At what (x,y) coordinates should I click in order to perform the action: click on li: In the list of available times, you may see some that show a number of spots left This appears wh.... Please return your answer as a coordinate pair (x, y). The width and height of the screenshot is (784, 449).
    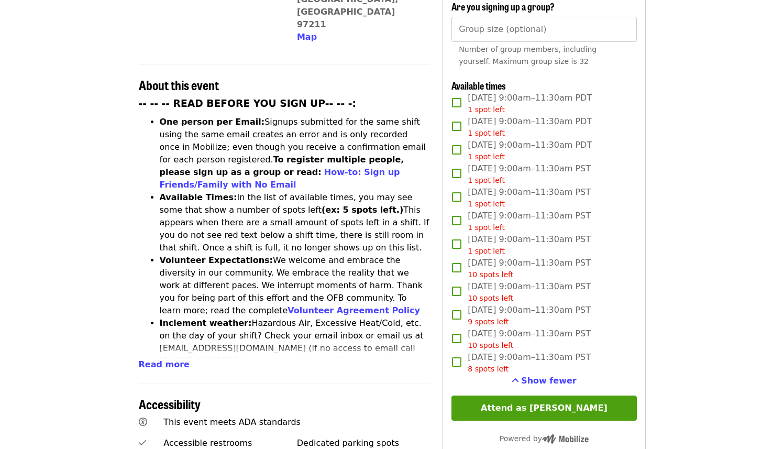
    Looking at the image, I should click on (295, 223).